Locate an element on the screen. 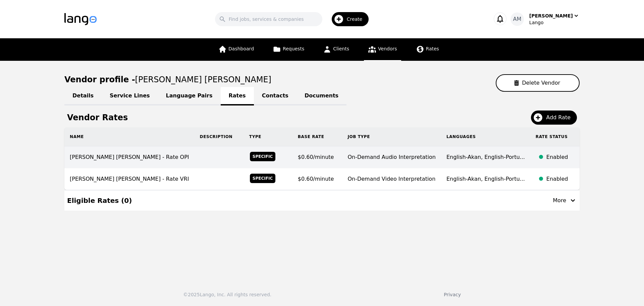  a: Rates is located at coordinates (427, 49).